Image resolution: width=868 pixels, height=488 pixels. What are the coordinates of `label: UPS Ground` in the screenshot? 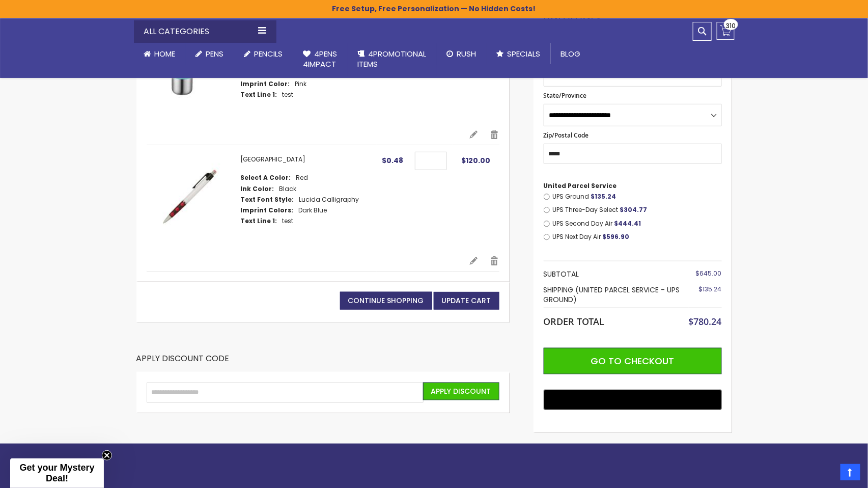 It's located at (637, 197).